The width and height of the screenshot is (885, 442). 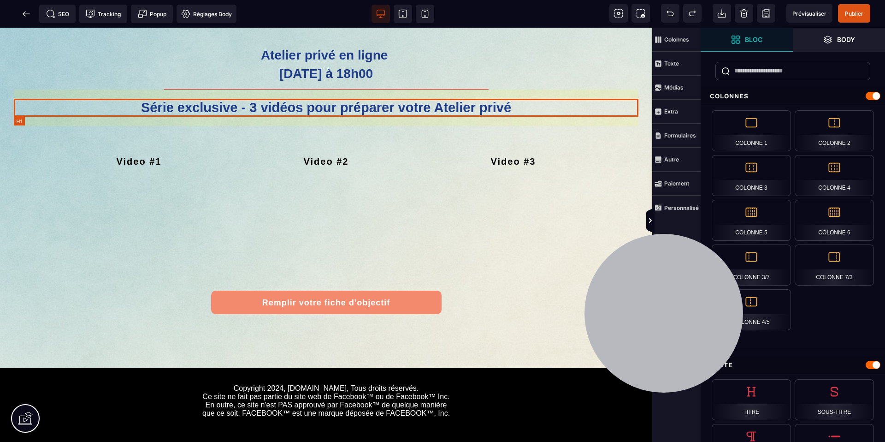 What do you see at coordinates (207, 14) in the screenshot?
I see `span: Favicon` at bounding box center [207, 14].